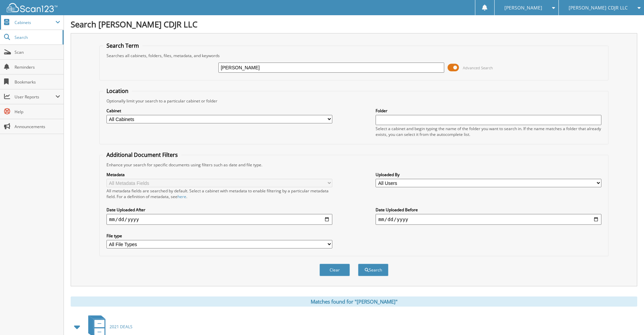  What do you see at coordinates (488, 219) in the screenshot?
I see `input: end` at bounding box center [488, 219].